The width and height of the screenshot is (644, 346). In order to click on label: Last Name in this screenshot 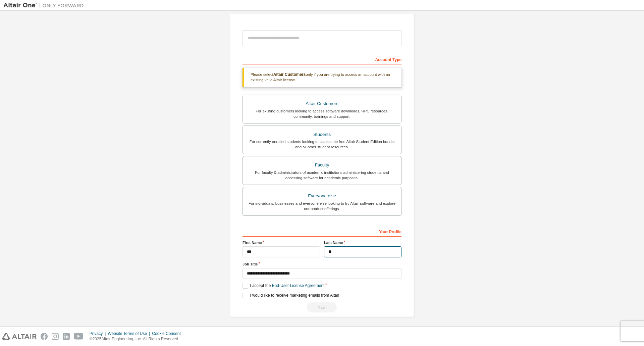, I will do `click(362, 243)`.